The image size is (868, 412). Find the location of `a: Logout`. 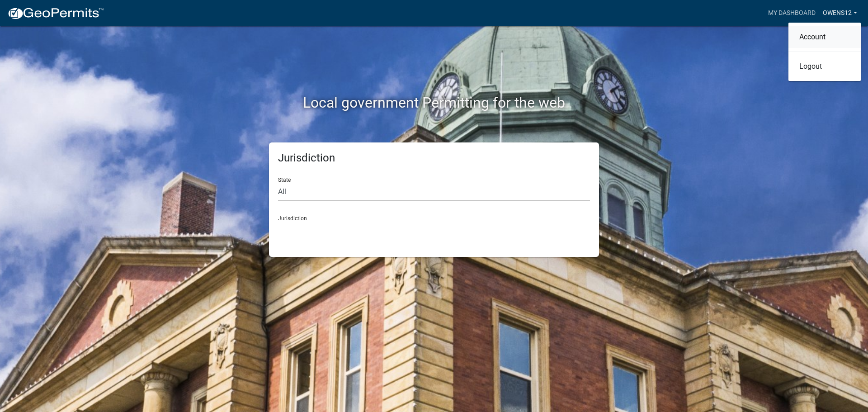

a: Logout is located at coordinates (825, 67).